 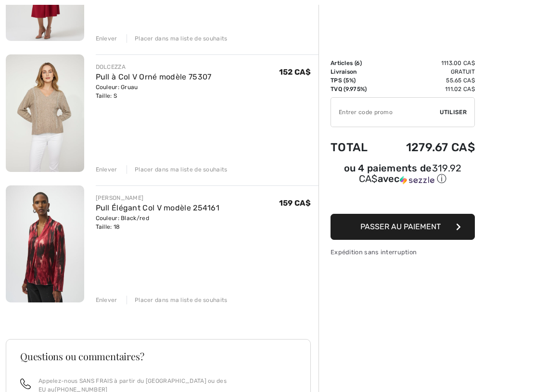 I want to click on span: Passer au paiement, so click(x=400, y=226).